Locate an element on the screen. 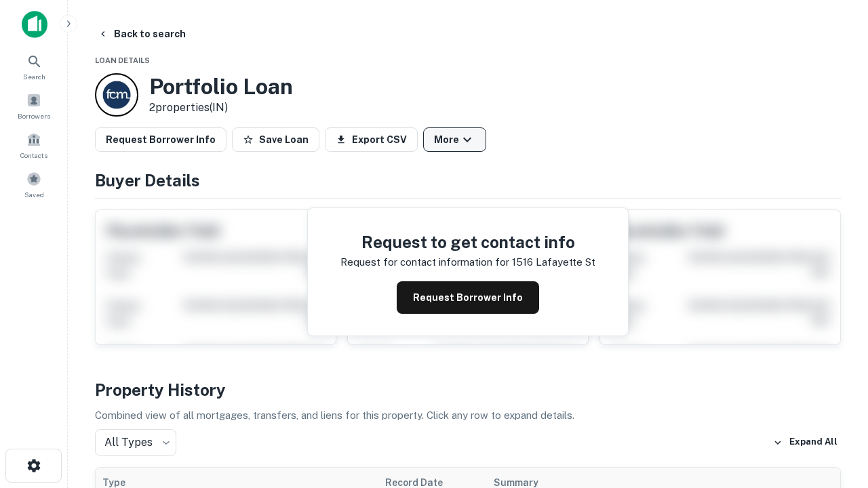  div: Saved is located at coordinates (34, 184).